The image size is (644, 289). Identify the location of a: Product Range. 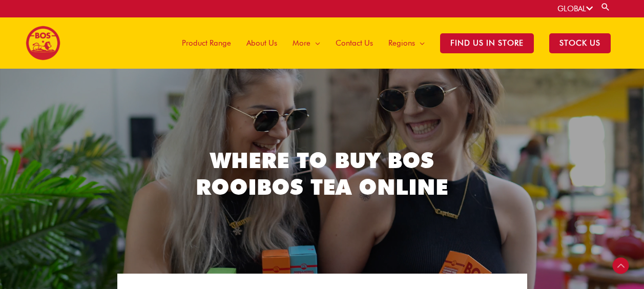
(206, 43).